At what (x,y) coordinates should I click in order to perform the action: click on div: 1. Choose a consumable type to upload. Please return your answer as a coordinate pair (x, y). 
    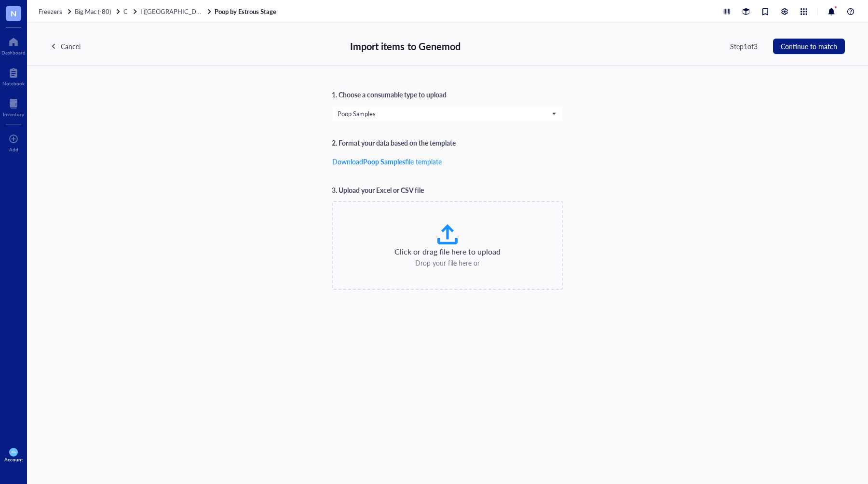
    Looking at the image, I should click on (389, 95).